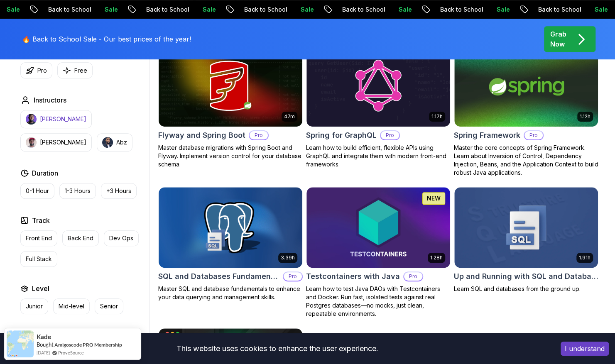  I want to click on p: 1.17h, so click(437, 117).